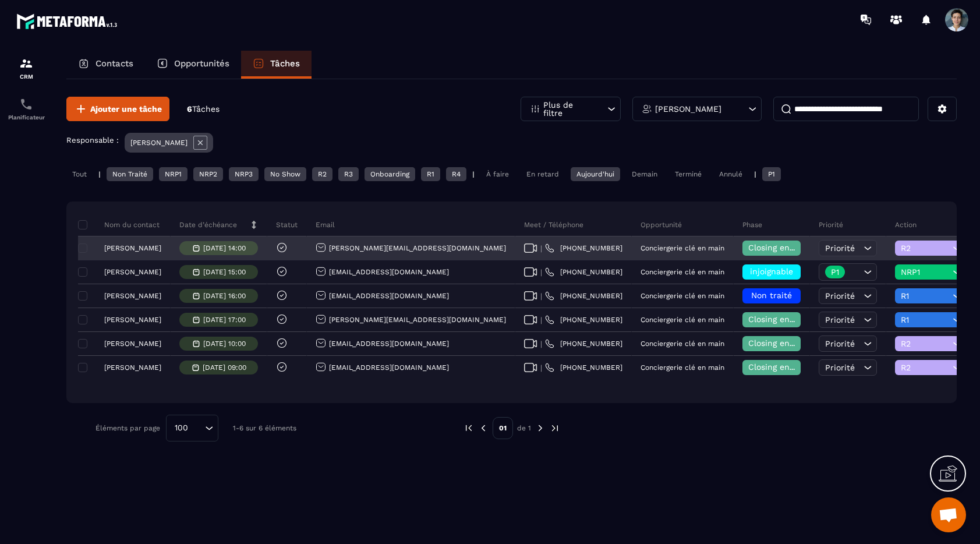  What do you see at coordinates (595, 174) in the screenshot?
I see `div: Aujourd'hui` at bounding box center [595, 174].